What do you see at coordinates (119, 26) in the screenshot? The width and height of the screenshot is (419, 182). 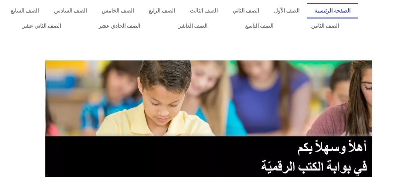 I see `a: الصف الحادي عشر` at bounding box center [119, 26].